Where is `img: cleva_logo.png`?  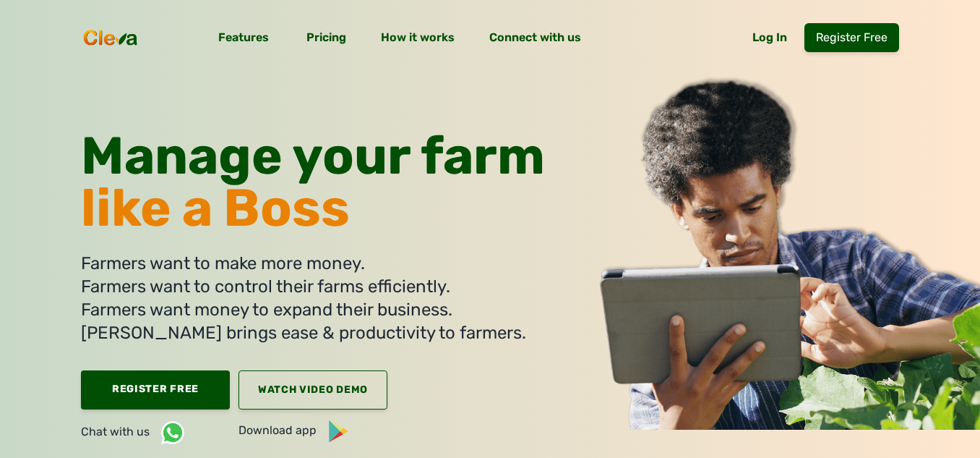
img: cleva_logo.png is located at coordinates (111, 37).